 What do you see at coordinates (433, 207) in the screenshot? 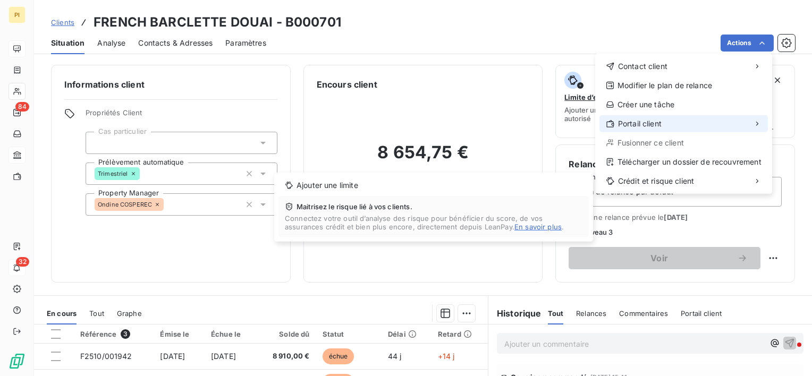
I see `span: Maitrisez le risque lié à vos clients.` at bounding box center [433, 207].